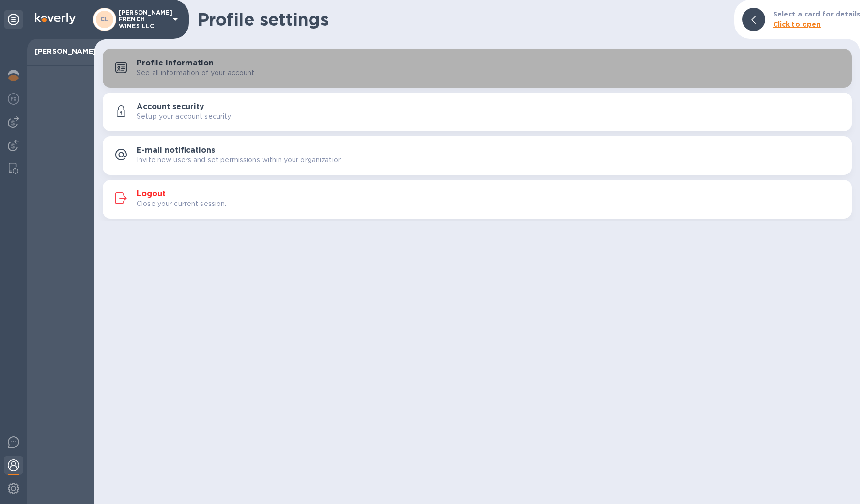 Image resolution: width=868 pixels, height=504 pixels. Describe the element at coordinates (105, 19) in the screenshot. I see `b: CL` at that location.